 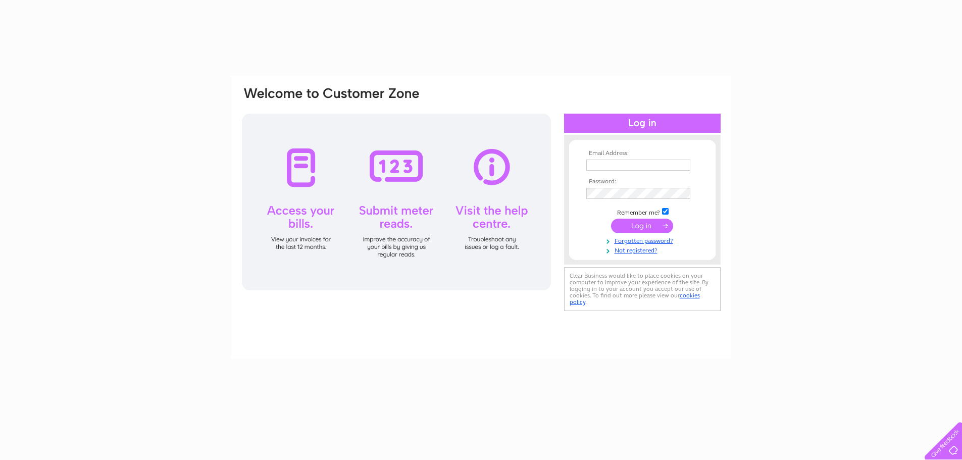 What do you see at coordinates (642, 289) in the screenshot?
I see `div: Clear Business would like to place cookies on your computer to improve your experience of the sit...` at bounding box center [642, 289].